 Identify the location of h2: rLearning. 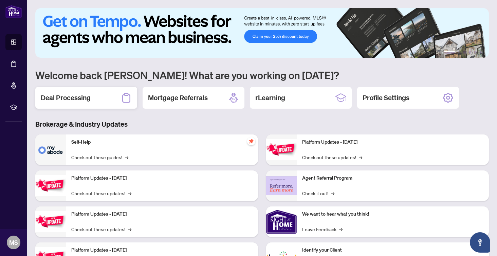
(270, 98).